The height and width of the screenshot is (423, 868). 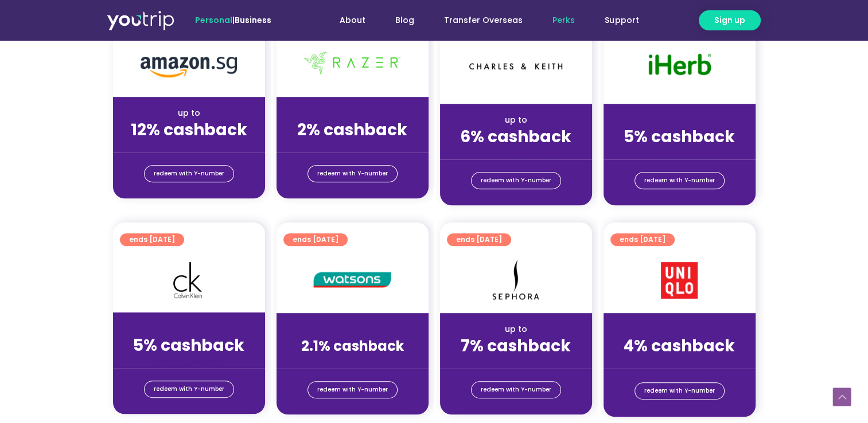 I want to click on a: Perks, so click(x=563, y=20).